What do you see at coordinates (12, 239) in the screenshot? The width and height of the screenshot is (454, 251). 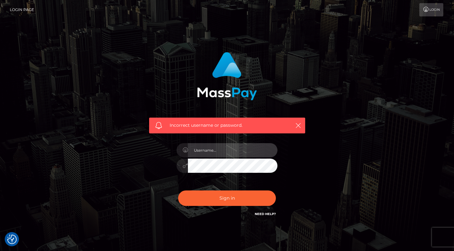 I see `img: Revisit consent button` at bounding box center [12, 239].